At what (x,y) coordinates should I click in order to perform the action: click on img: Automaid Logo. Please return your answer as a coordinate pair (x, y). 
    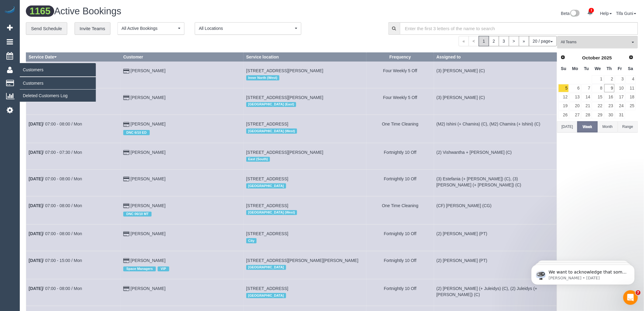
    Looking at the image, I should click on (10, 10).